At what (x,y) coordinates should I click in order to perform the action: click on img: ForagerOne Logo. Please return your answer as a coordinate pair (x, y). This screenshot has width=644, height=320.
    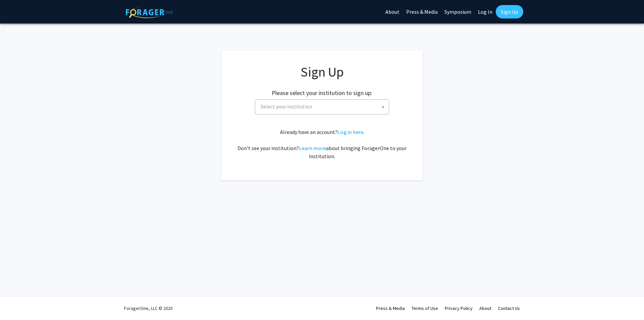
    Looking at the image, I should click on (149, 12).